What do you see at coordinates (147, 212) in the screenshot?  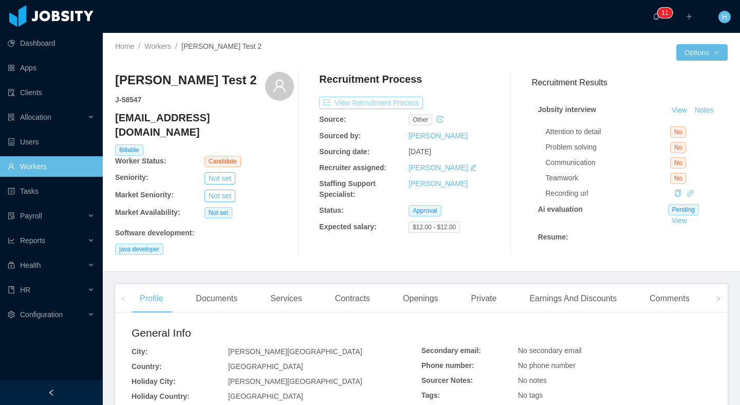 I see `b: Market Availability:` at bounding box center [147, 212].